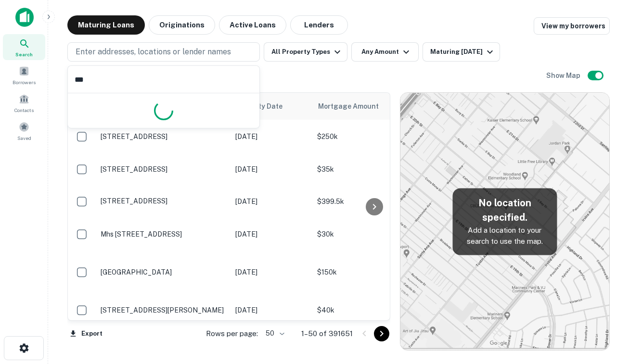  What do you see at coordinates (365, 272) in the screenshot?
I see `p: $150k` at bounding box center [365, 272].